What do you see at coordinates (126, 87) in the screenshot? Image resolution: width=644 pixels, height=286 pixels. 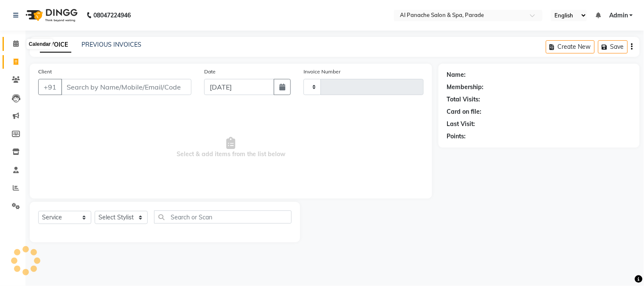 I see `input: Search by Name/Mobile/Email/Code` at bounding box center [126, 87].